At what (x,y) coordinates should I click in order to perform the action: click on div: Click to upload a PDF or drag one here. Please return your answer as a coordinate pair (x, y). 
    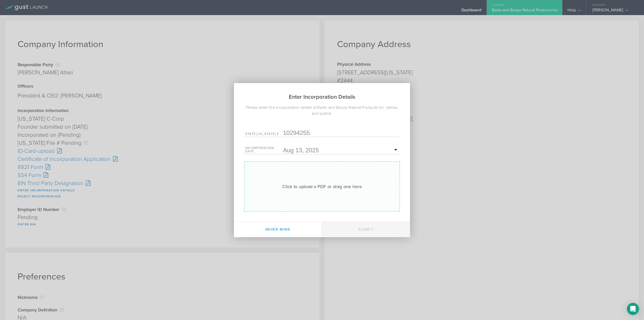
    Looking at the image, I should click on (322, 187).